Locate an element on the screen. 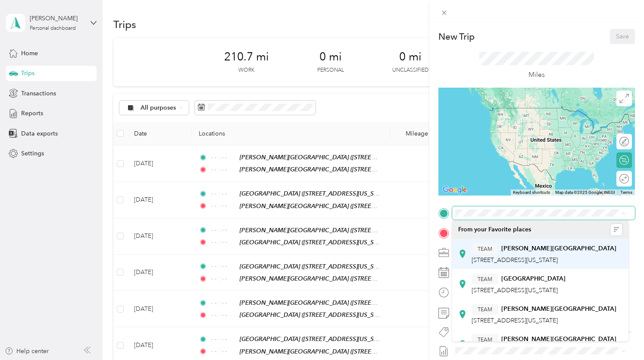 This screenshot has height=360, width=644. img: Google is located at coordinates (455, 190).